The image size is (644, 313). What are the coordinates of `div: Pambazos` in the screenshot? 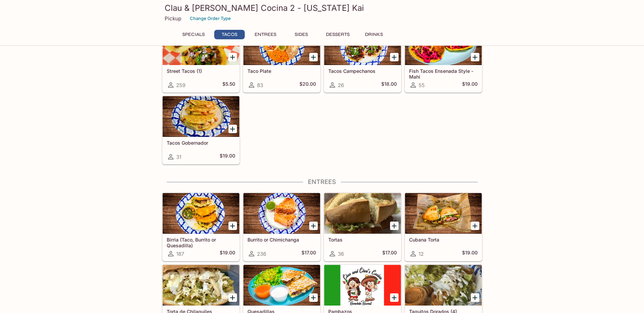 It's located at (362, 286).